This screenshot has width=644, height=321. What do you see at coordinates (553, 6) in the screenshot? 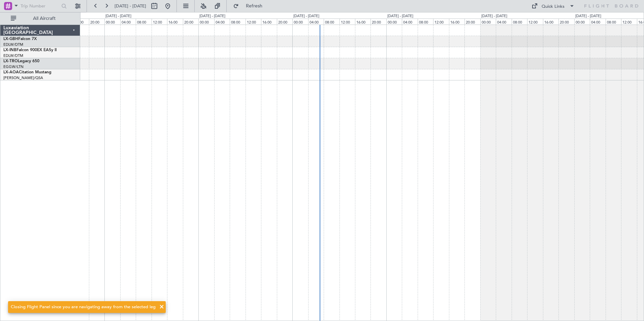
I see `button: Quick Links` at bounding box center [553, 6].